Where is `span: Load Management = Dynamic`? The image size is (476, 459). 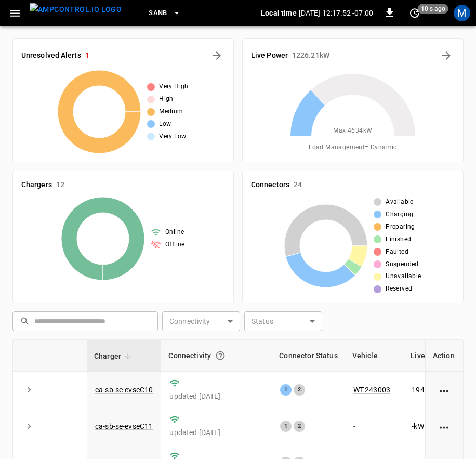 span: Load Management = Dynamic is located at coordinates (353, 148).